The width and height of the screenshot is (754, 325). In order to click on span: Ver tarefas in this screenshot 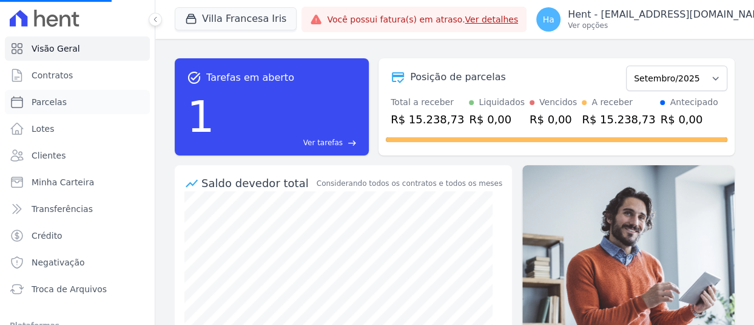, I will do `click(323, 143)`.